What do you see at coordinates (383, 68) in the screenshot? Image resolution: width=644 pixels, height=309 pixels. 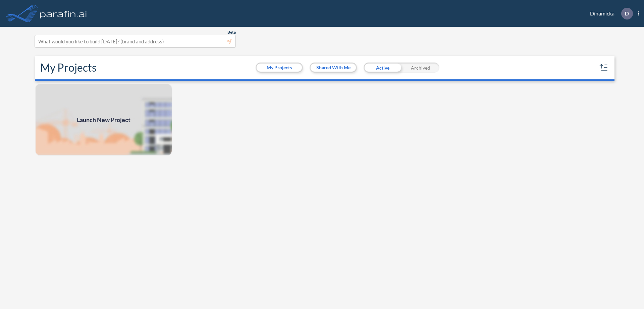 I see `div: Active` at bounding box center [383, 68].